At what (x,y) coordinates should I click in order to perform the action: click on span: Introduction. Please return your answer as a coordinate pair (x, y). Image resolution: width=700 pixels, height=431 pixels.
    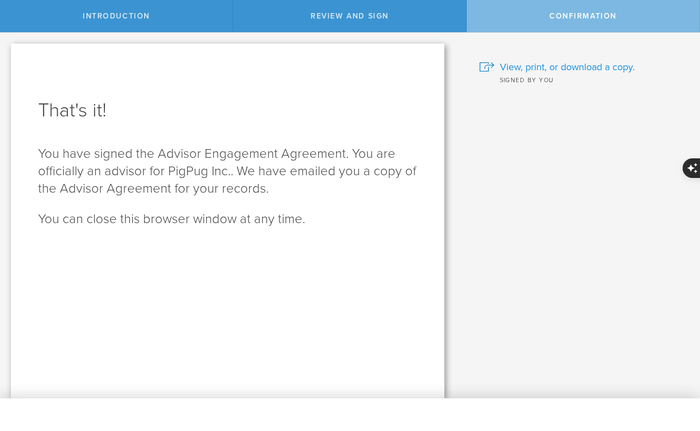
    Looking at the image, I should click on (116, 16).